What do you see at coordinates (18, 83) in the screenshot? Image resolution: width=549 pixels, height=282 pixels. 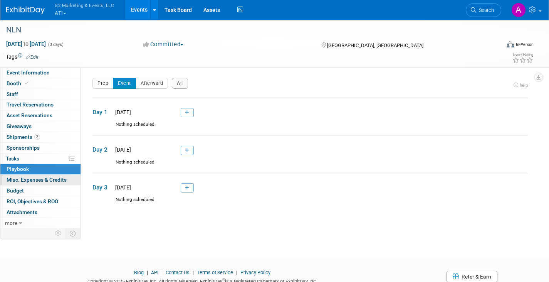 I see `span: Booth` at bounding box center [18, 83].